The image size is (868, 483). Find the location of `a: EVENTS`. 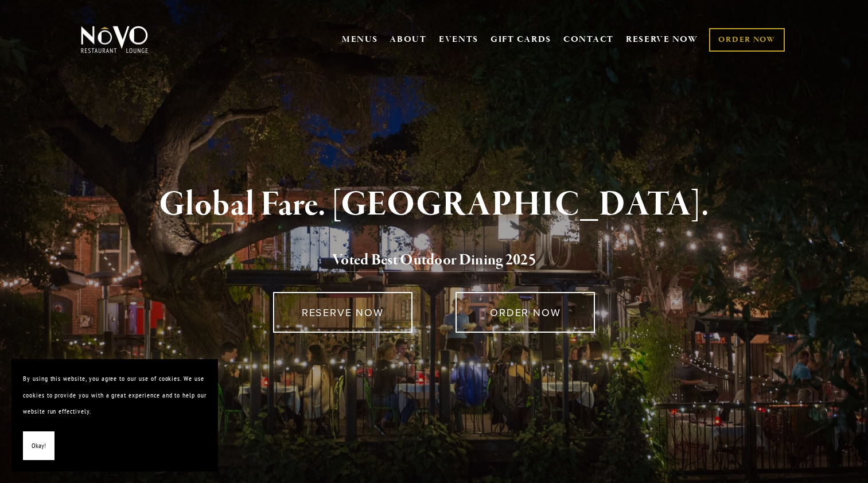

a: EVENTS is located at coordinates (458, 40).